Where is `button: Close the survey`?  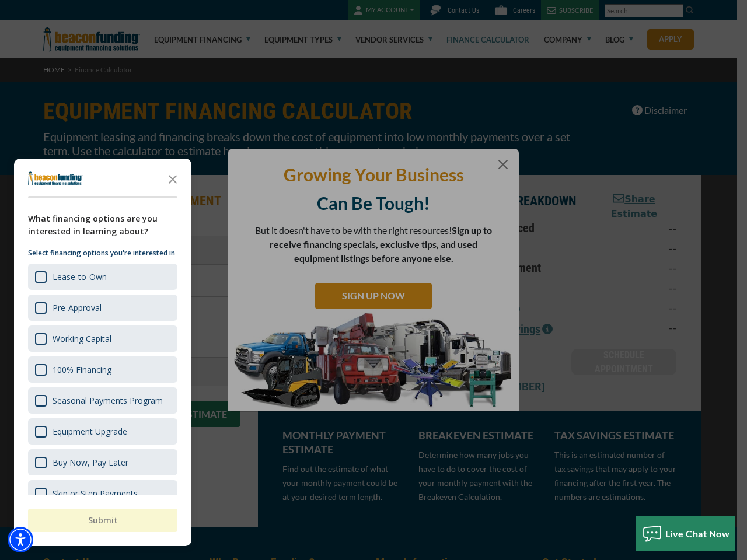 button: Close the survey is located at coordinates (173, 178).